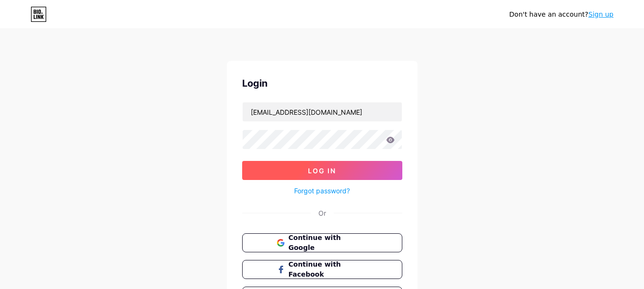  Describe the element at coordinates (322, 270) in the screenshot. I see `a: Continue with Facebook` at that location.